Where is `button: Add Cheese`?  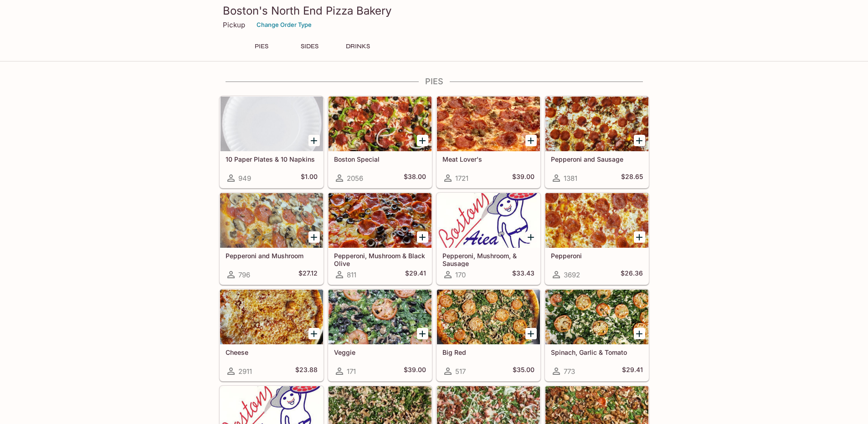
button: Add Cheese is located at coordinates (314, 333).